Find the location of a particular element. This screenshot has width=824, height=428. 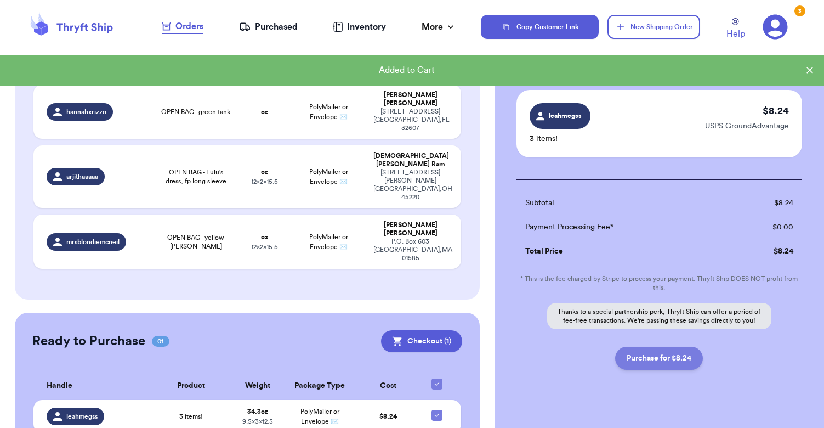

span: 9.5 x 3 x 12.5 is located at coordinates (258, 421).